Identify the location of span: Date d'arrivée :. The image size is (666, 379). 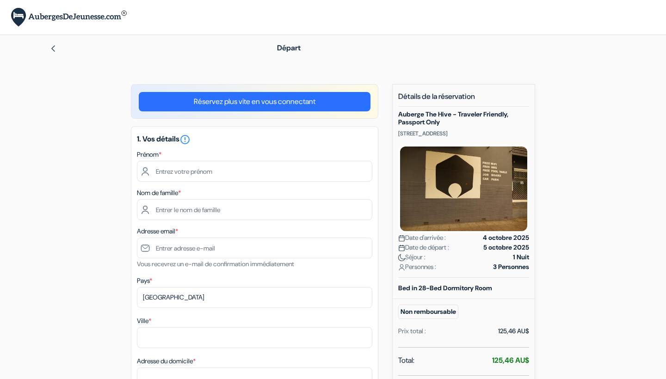
(422, 238).